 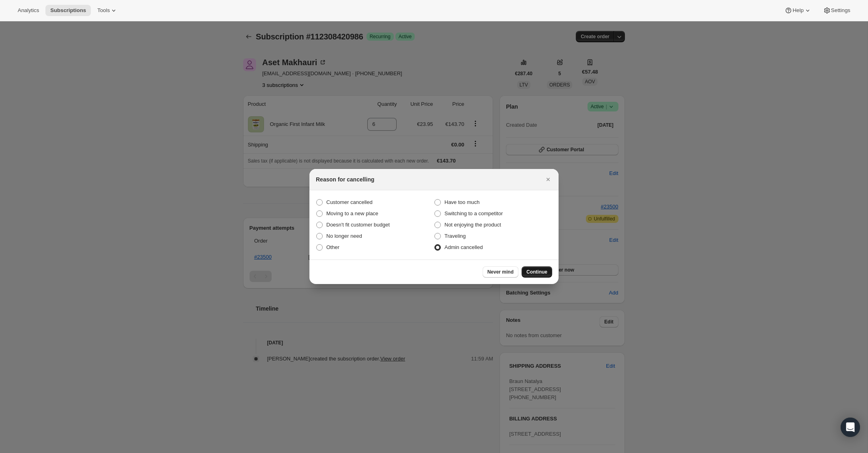 I want to click on button: Never mind, so click(x=500, y=272).